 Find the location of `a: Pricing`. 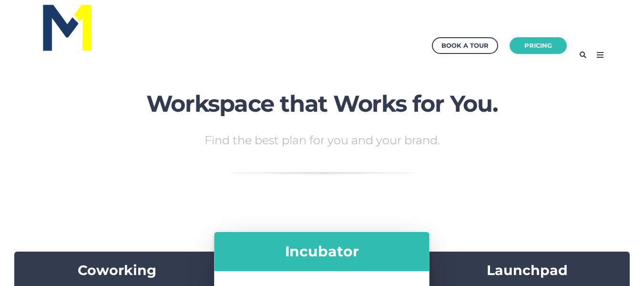

a: Pricing is located at coordinates (538, 45).